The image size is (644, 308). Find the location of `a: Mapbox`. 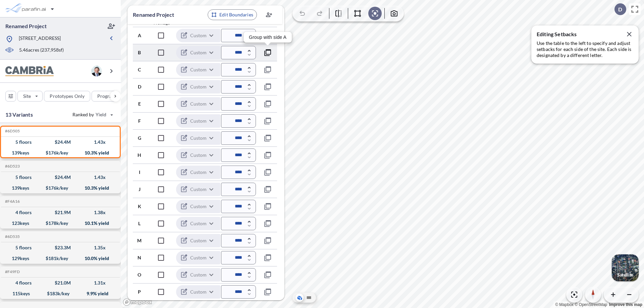

a: Mapbox is located at coordinates (565, 305).